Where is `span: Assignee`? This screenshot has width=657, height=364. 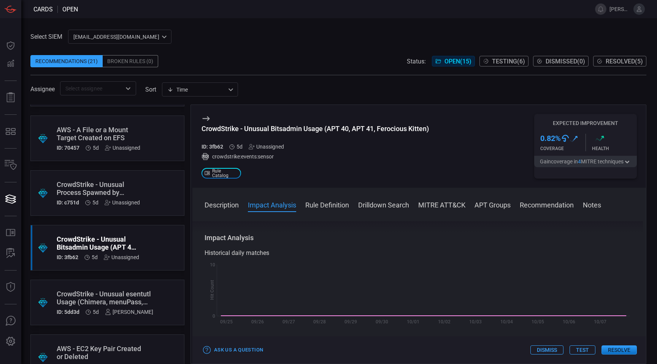
span: Assignee is located at coordinates (43, 89).